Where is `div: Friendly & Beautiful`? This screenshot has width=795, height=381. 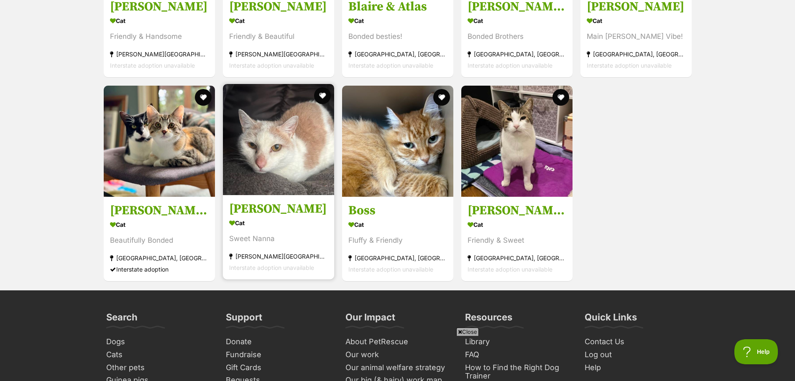
div: Friendly & Beautiful is located at coordinates (278, 37).